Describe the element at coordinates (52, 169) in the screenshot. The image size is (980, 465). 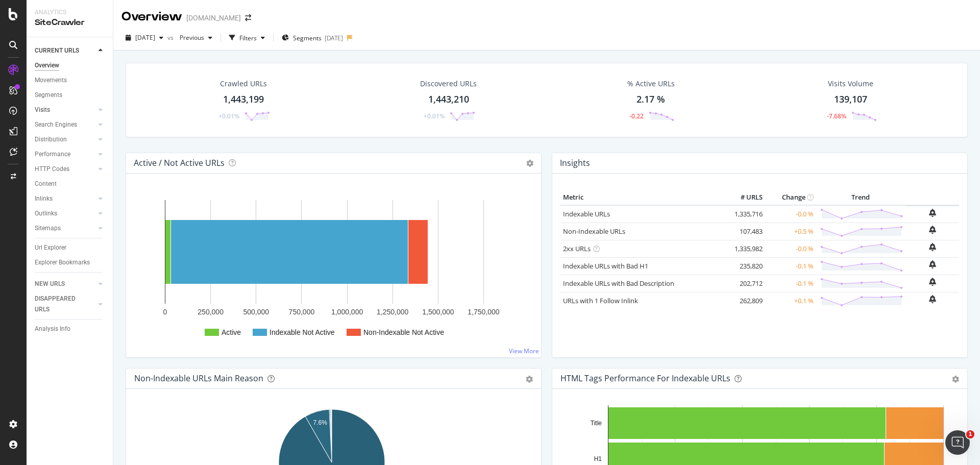
I see `div: HTTP Codes` at that location.